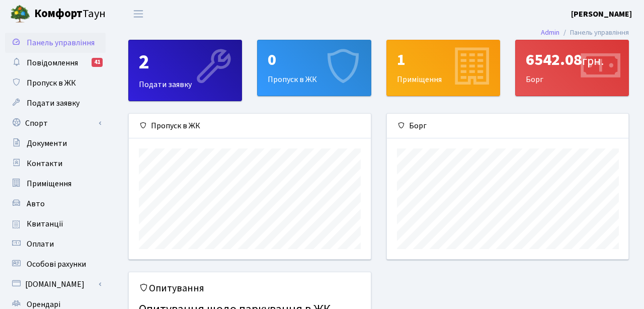  What do you see at coordinates (53, 103) in the screenshot?
I see `span: Подати заявку` at bounding box center [53, 103].